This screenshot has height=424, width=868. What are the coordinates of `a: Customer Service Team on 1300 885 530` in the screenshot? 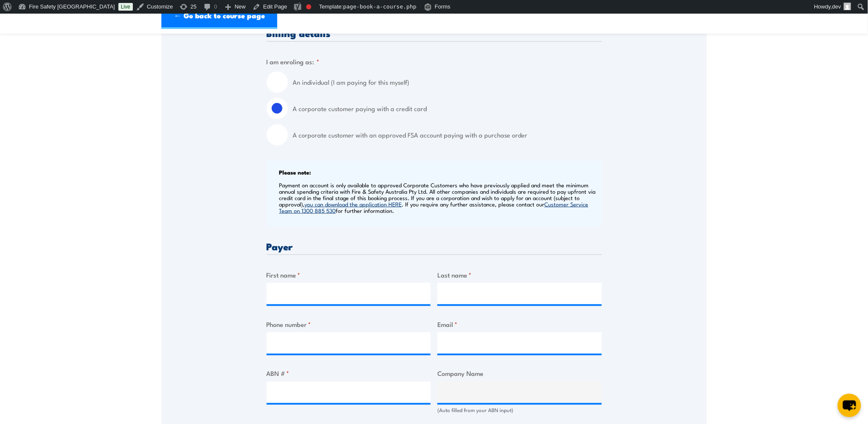 It's located at (434, 207).